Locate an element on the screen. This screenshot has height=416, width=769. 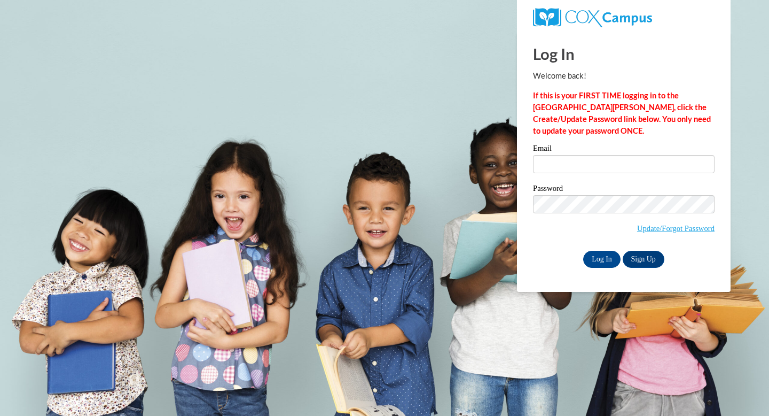
img: COX Campus is located at coordinates (592, 18).